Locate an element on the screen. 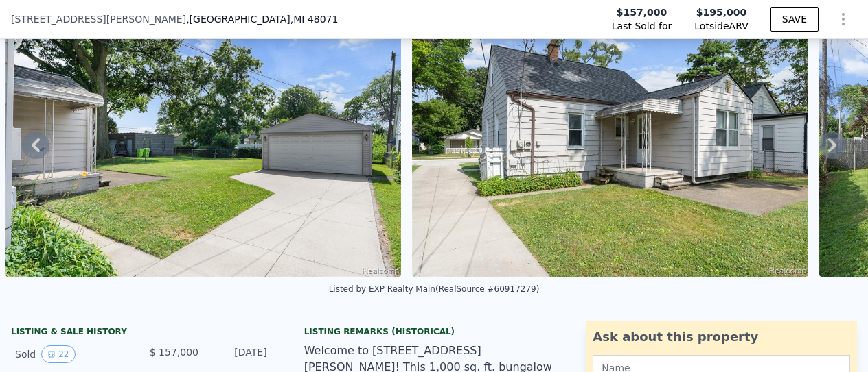  div: Listing Remarks (Historical) is located at coordinates (434, 332).